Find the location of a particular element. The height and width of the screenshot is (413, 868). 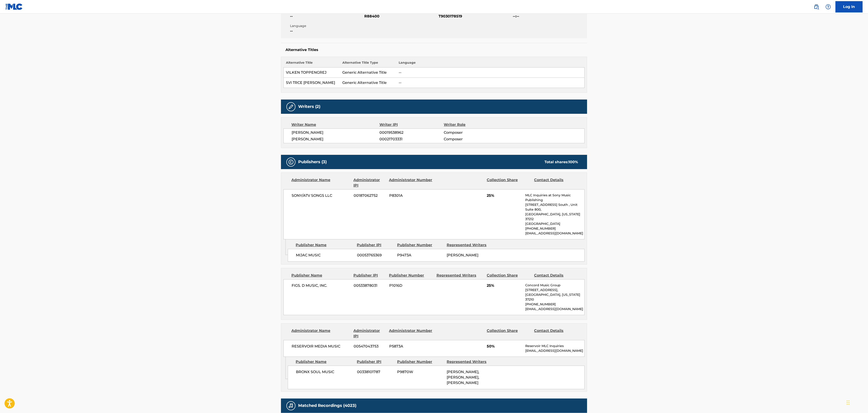

span: Language is located at coordinates (326, 26).